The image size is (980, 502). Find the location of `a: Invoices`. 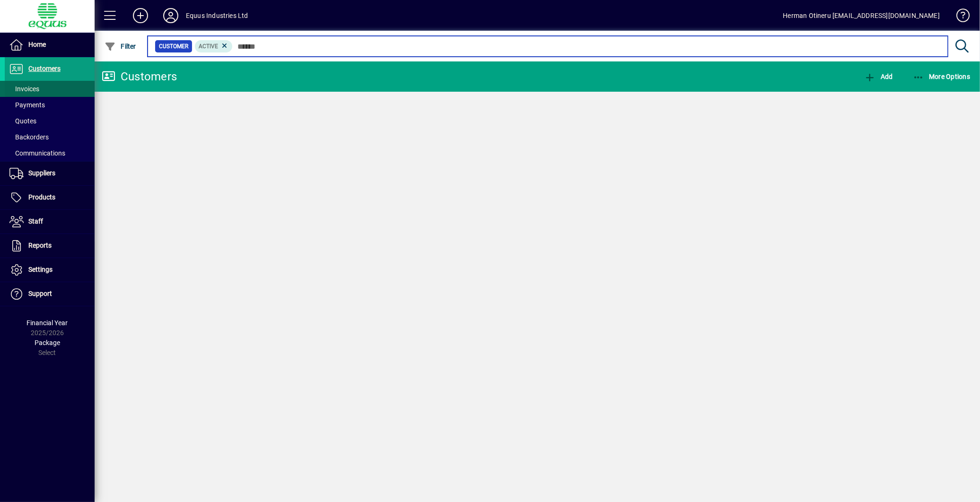

a: Invoices is located at coordinates (50, 89).